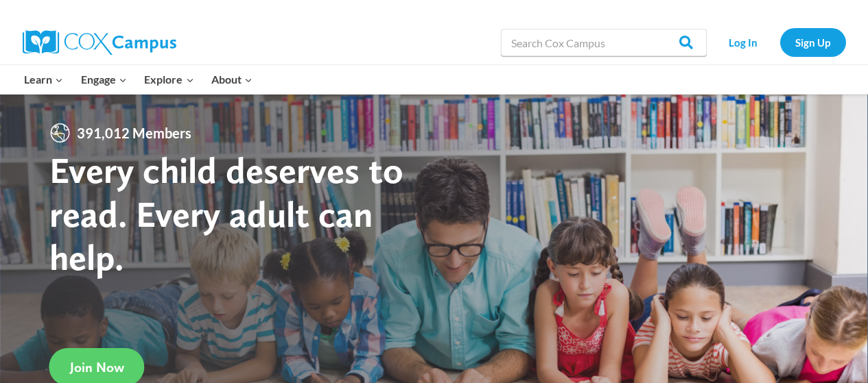 The height and width of the screenshot is (383, 868). I want to click on nav: Primary Navigation, so click(139, 79).